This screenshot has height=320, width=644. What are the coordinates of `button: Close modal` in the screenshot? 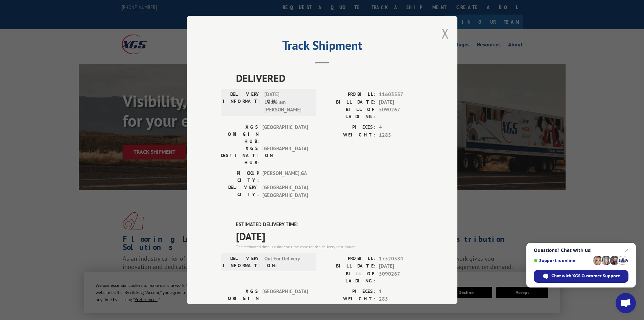 It's located at (445, 33).